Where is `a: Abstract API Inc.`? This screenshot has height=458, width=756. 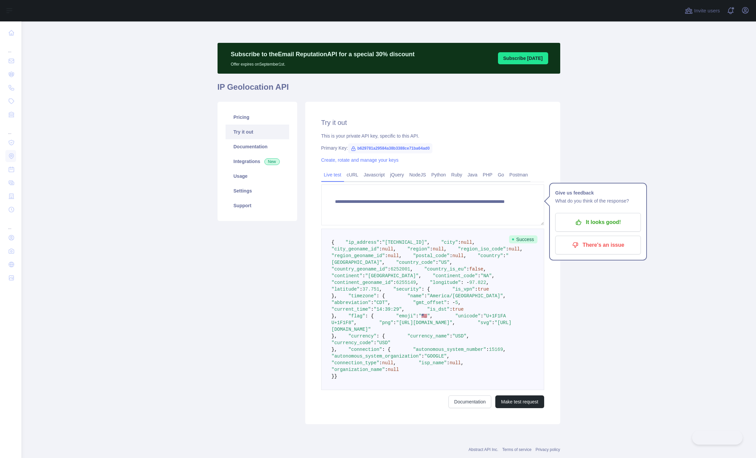
a: Abstract API Inc. is located at coordinates (483, 449).